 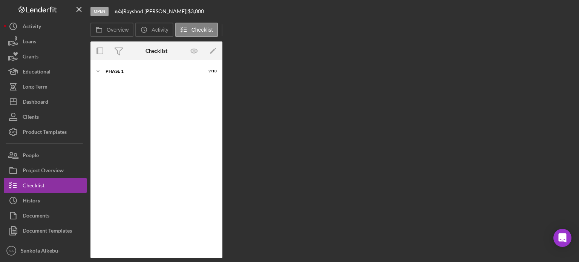 I want to click on a: Activity, so click(x=45, y=26).